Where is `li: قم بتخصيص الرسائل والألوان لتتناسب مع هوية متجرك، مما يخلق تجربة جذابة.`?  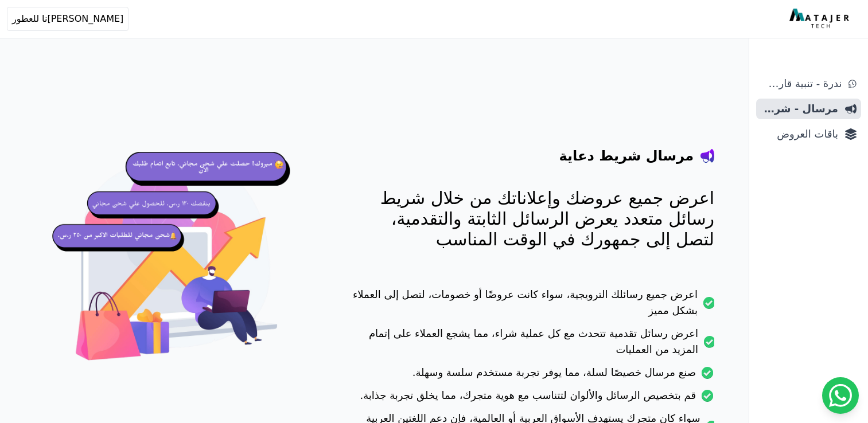
li: قم بتخصيص الرسائل والألوان لتتناسب مع هوية متجرك، مما يخلق تجربة جذابة. is located at coordinates (533, 400).